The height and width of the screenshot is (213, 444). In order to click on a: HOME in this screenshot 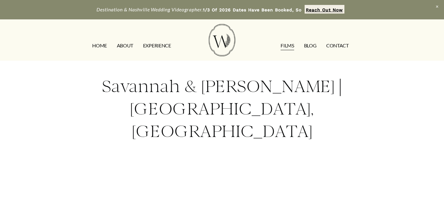, I will do `click(99, 46)`.